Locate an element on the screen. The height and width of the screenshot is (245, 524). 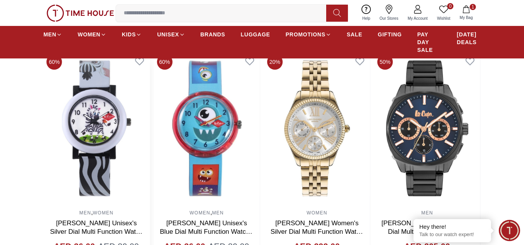
a: PROMOTIONS is located at coordinates (308, 34).